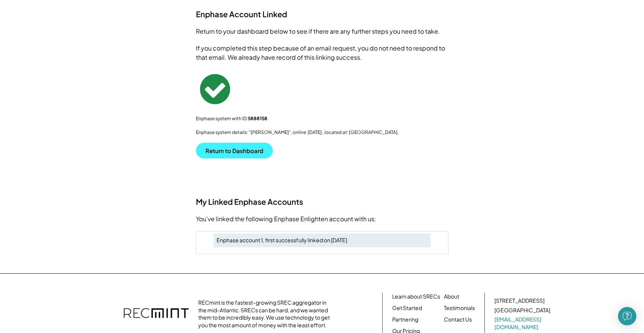 Image resolution: width=644 pixels, height=333 pixels. I want to click on button: Return to Dashboard, so click(234, 150).